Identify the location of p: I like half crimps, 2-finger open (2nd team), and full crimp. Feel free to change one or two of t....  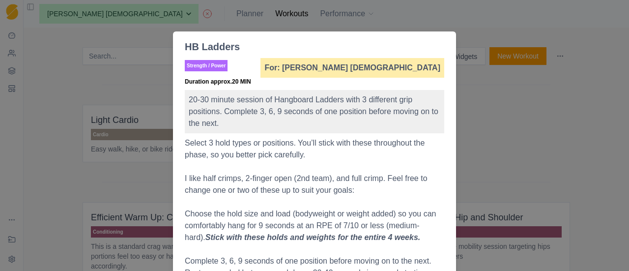
(315, 184).